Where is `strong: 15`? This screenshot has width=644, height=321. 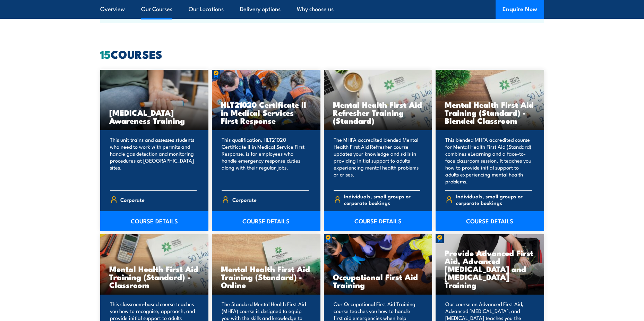
strong: 15 is located at coordinates (105, 54).